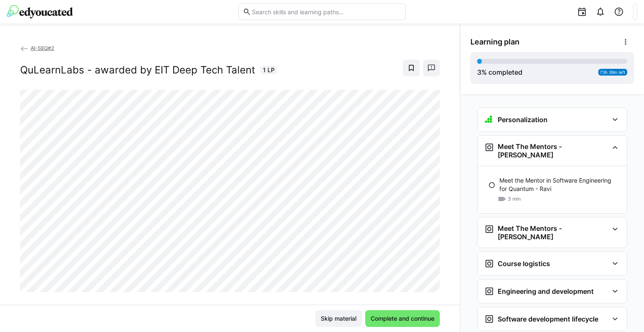 This screenshot has height=332, width=644. I want to click on span: Skip material, so click(338, 318).